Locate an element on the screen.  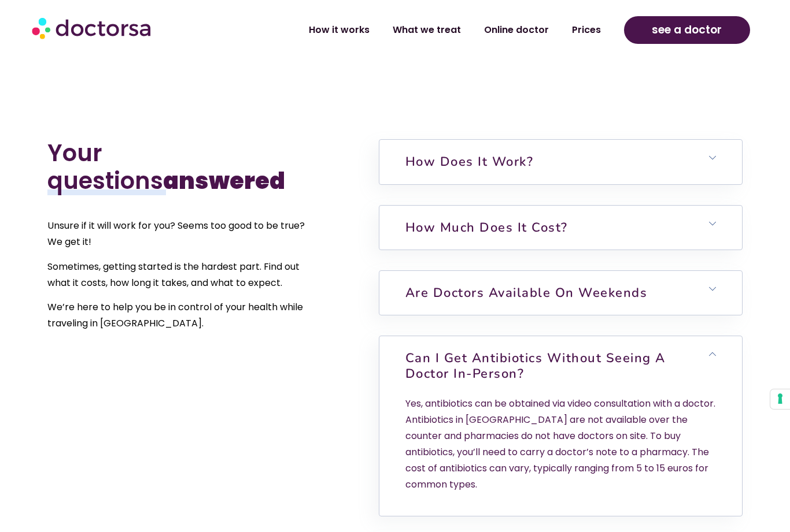
h2: Your questions is located at coordinates (178, 167).